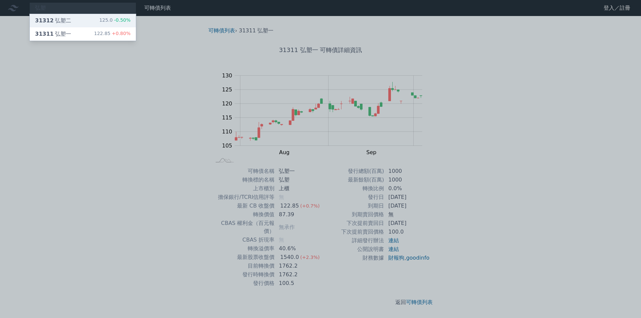  I want to click on span: -0.50%, so click(121, 20).